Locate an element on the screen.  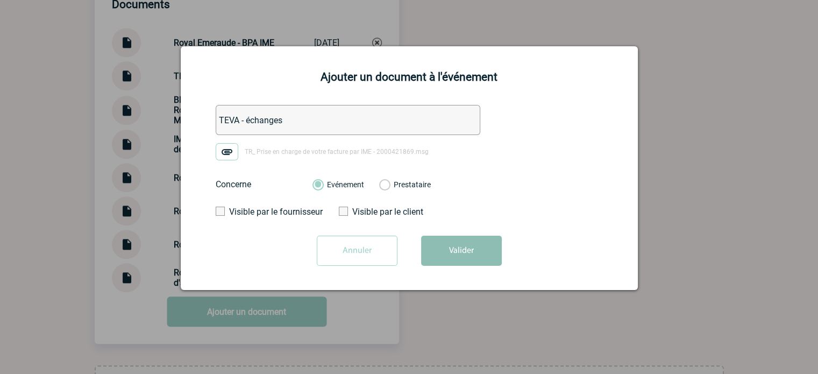
span: TR_ Prise en charge de votre facture par IME - 2000421869.msg is located at coordinates (337, 152).